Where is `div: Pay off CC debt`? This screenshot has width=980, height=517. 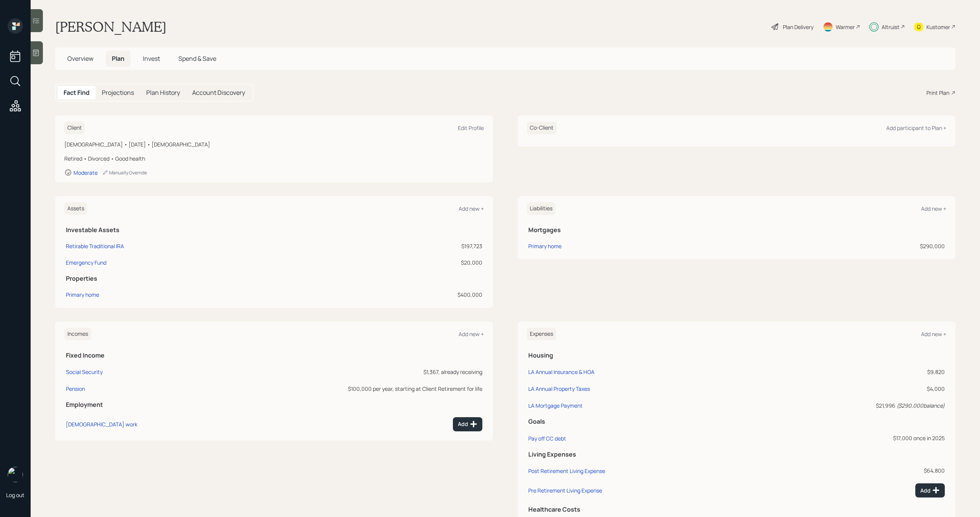
div: Pay off CC debt is located at coordinates (547, 438).